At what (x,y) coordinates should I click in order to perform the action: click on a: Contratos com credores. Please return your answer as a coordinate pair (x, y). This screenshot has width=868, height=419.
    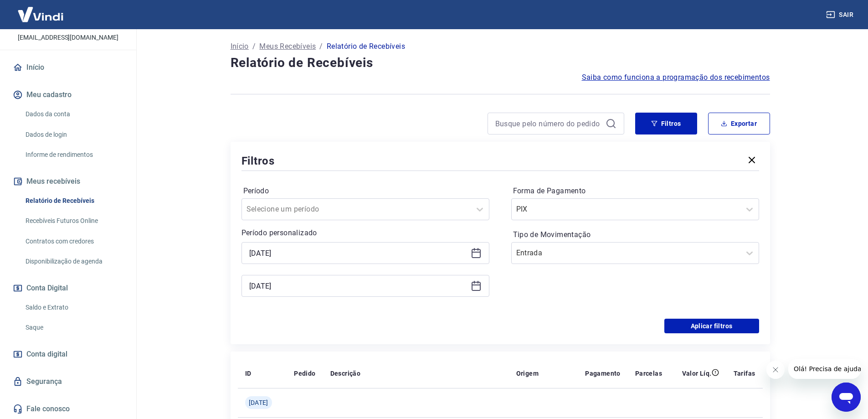
    Looking at the image, I should click on (74, 241).